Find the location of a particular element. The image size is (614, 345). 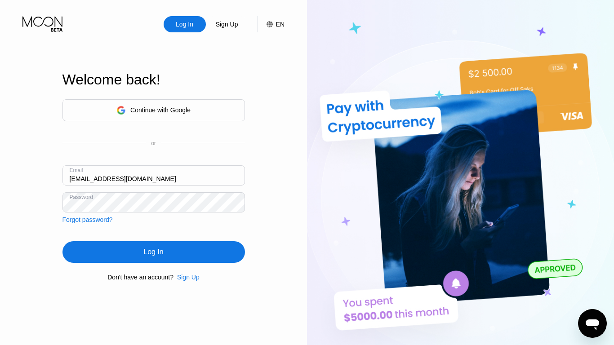

div: Email is located at coordinates (76, 170).